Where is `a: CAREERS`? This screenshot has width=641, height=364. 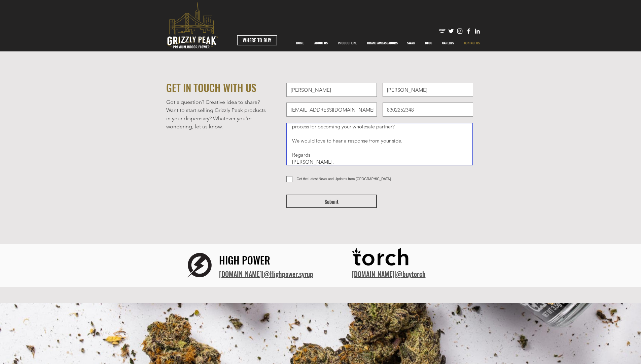
a: CAREERS is located at coordinates (448, 43).